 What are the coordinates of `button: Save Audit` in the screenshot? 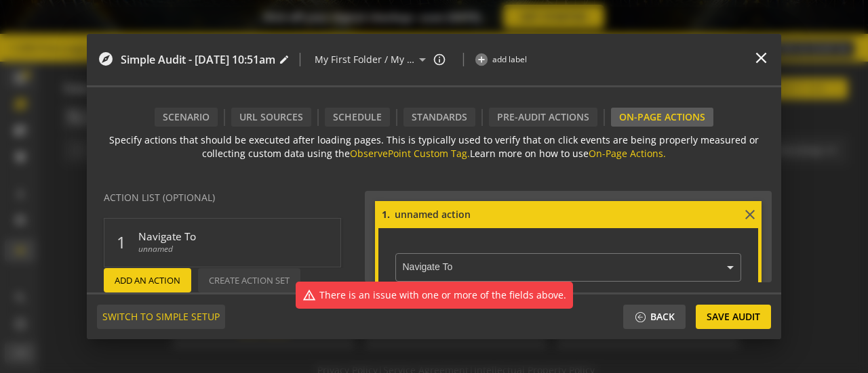 It's located at (734, 317).